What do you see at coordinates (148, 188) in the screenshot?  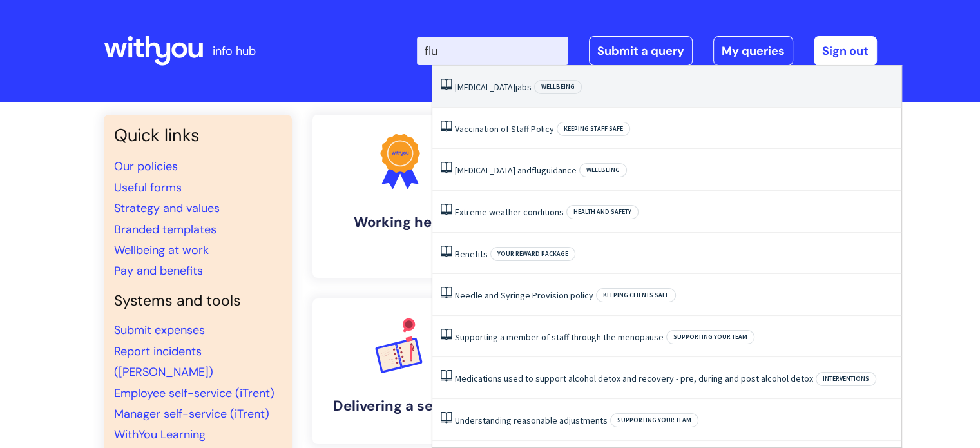 I see `a: Useful forms` at bounding box center [148, 188].